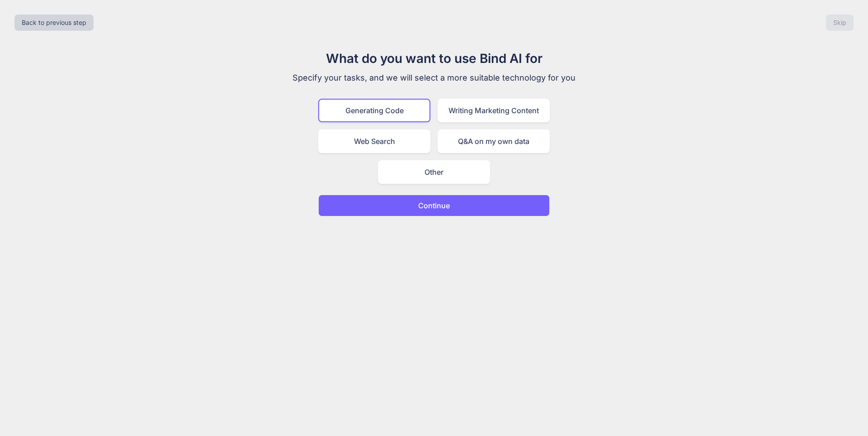 The image size is (868, 436). I want to click on div: Writing Marketing Content, so click(494, 110).